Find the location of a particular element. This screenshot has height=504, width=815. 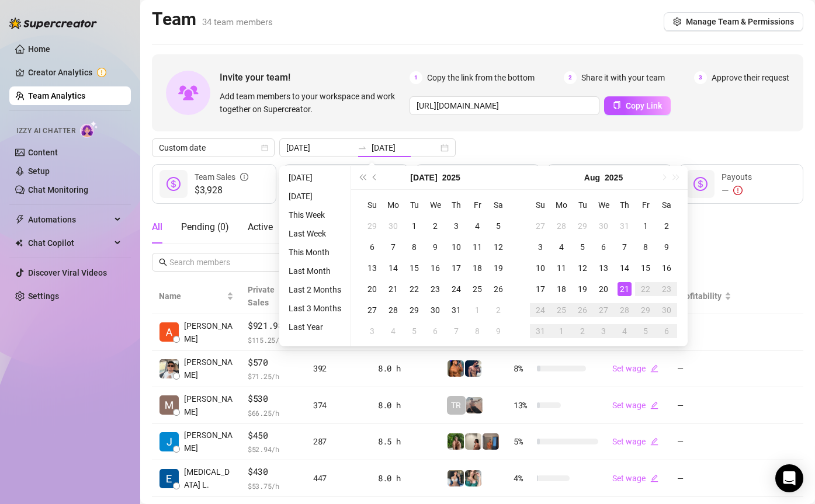

a: Set wageedit is located at coordinates (635, 441).